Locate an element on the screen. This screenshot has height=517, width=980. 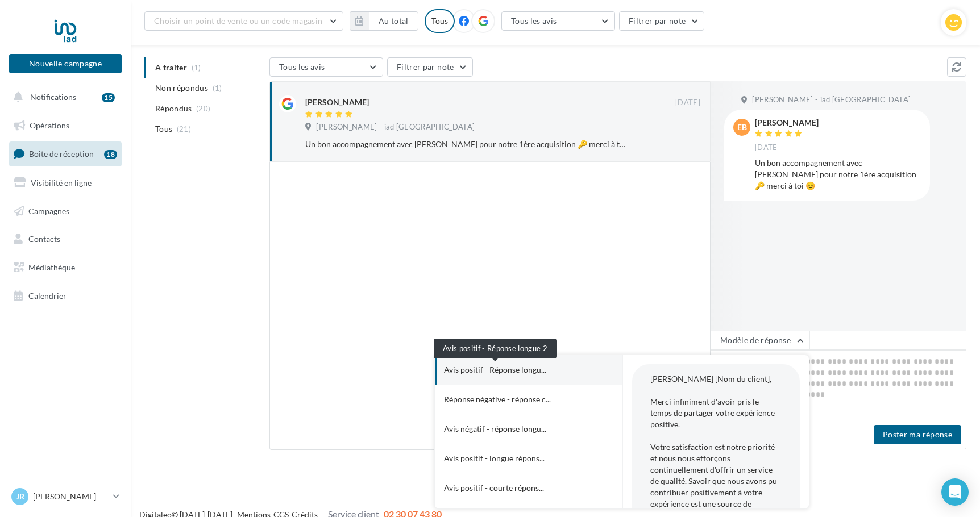
button: Poster ma réponse is located at coordinates (917, 435).